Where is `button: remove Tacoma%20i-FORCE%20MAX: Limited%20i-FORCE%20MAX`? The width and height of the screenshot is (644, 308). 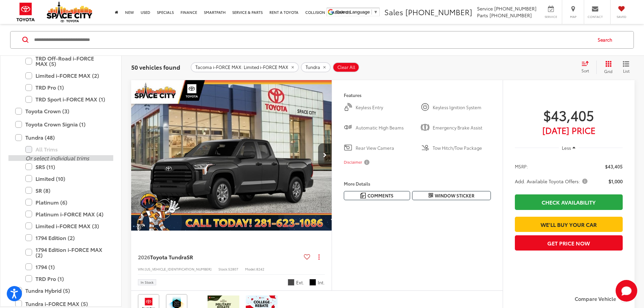 button: remove Tacoma%20i-FORCE%20MAX: Limited%20i-FORCE%20MAX is located at coordinates (245, 67).